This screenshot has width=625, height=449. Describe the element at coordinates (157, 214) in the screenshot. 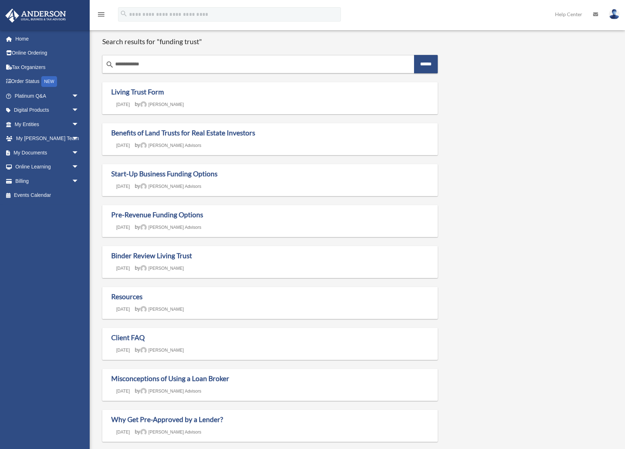

I see `a: Pre-Revenue Funding Options` at that location.